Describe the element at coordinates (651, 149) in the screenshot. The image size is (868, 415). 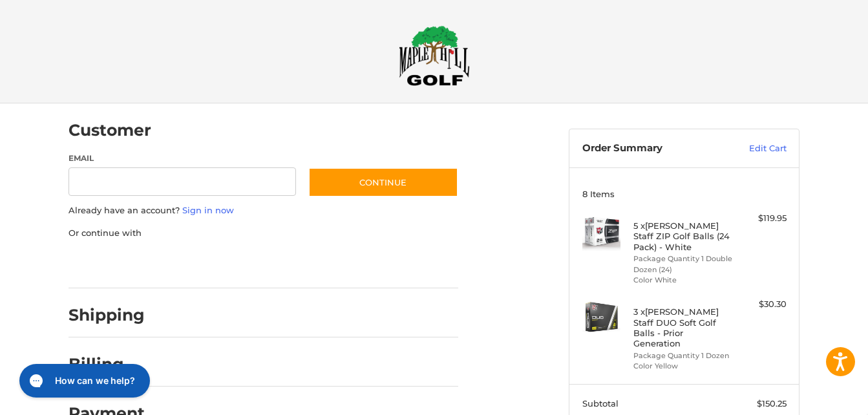
I see `h3: Order Summary` at that location.